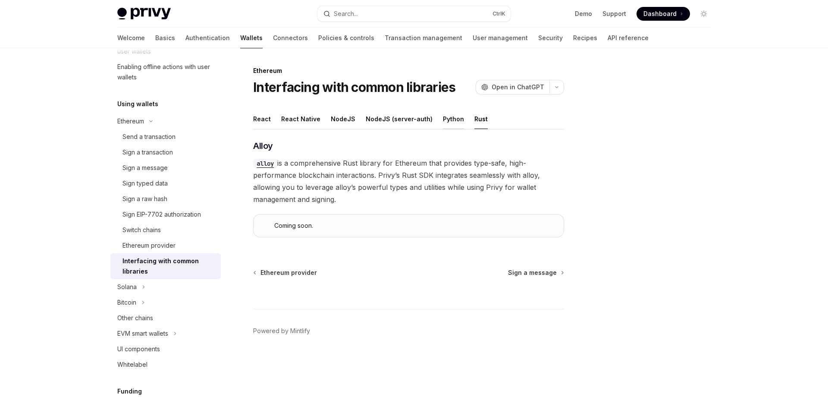 The image size is (828, 400). I want to click on div: UI components, so click(138, 349).